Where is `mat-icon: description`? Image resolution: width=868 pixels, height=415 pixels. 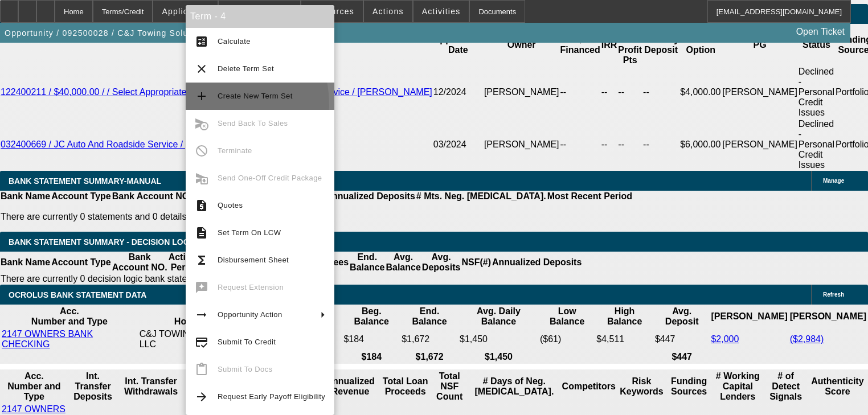 mat-icon: description is located at coordinates (201, 233).